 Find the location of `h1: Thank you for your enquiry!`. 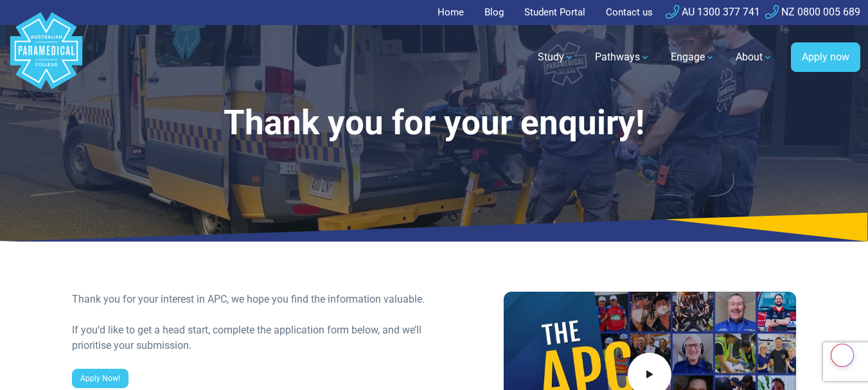

h1: Thank you for your enquiry! is located at coordinates (435, 122).